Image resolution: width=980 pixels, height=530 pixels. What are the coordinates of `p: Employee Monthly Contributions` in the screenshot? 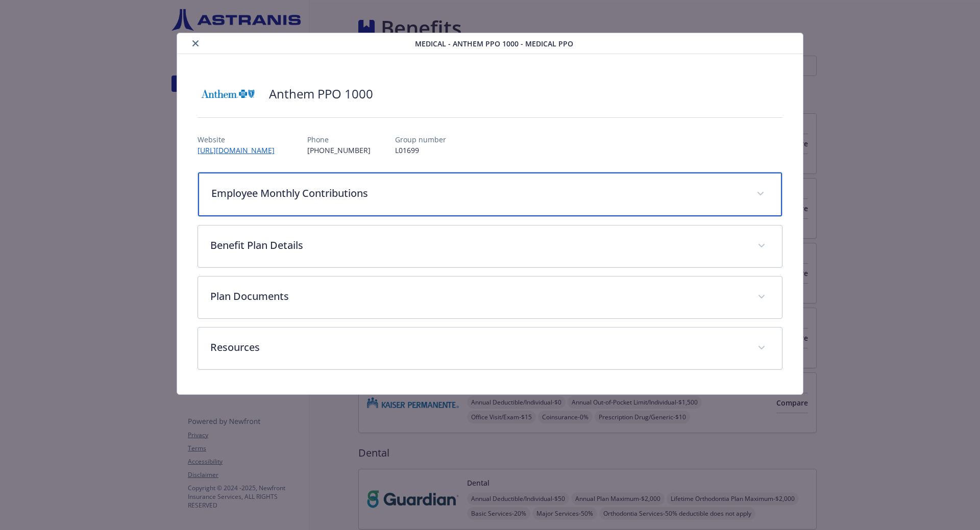 It's located at (477, 194).